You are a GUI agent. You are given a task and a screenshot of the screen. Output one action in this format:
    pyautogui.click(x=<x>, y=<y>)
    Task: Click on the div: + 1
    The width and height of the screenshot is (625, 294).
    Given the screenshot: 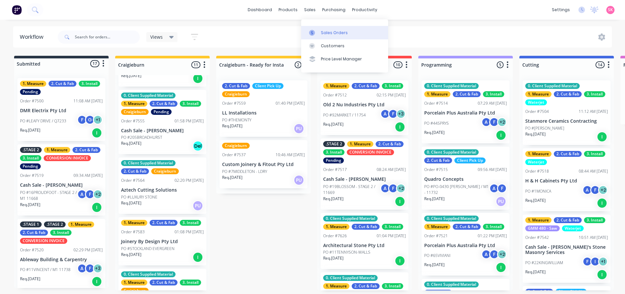 What is the action you would take?
    pyautogui.click(x=98, y=120)
    